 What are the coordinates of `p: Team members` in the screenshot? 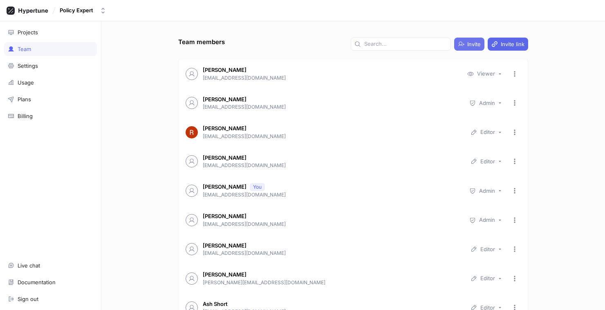 It's located at (202, 42).